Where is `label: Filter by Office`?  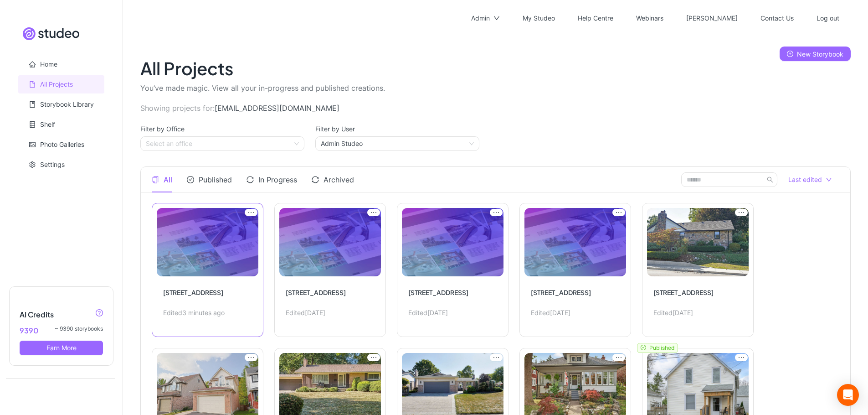 label: Filter by Office is located at coordinates (162, 129).